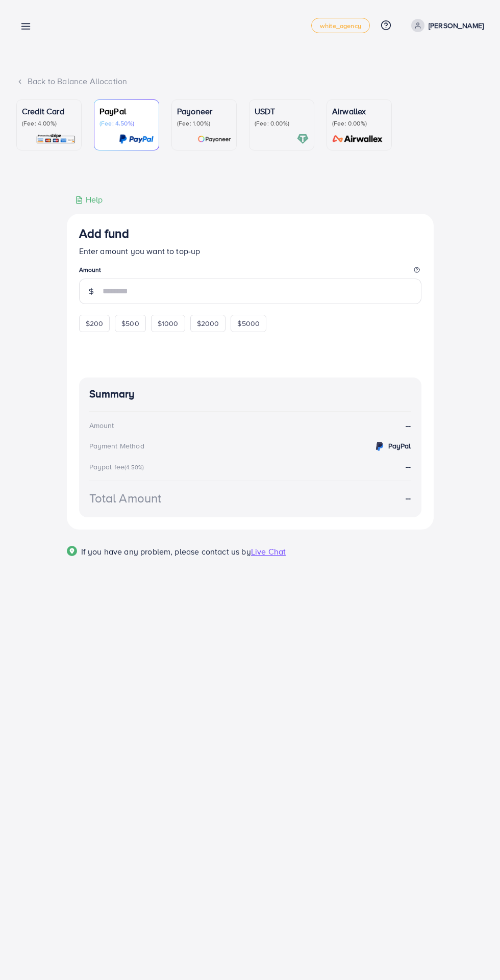 The height and width of the screenshot is (980, 500). Describe the element at coordinates (126, 123) in the screenshot. I see `p: (Fee: 4.50%)` at that location.